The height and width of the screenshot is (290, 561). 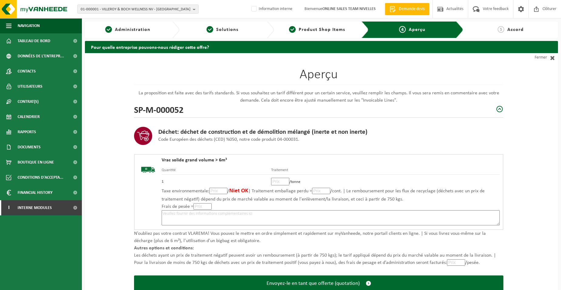 I want to click on span: Boutique en ligne, so click(x=36, y=162).